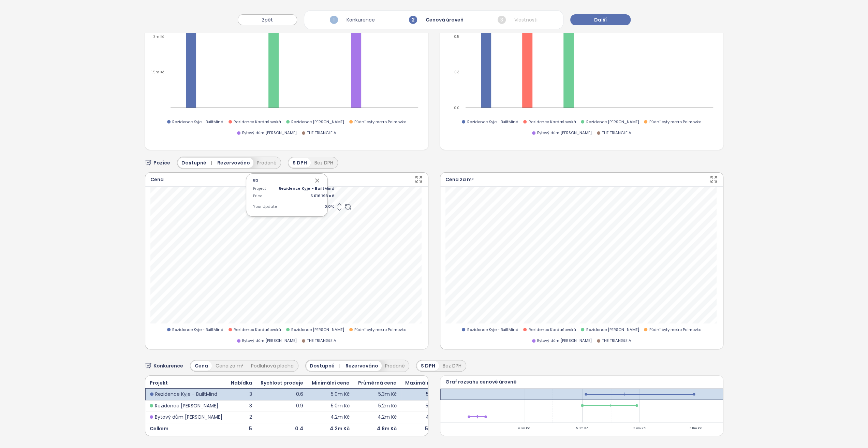  Describe the element at coordinates (425, 383) in the screenshot. I see `td: Maximální cena` at that location.